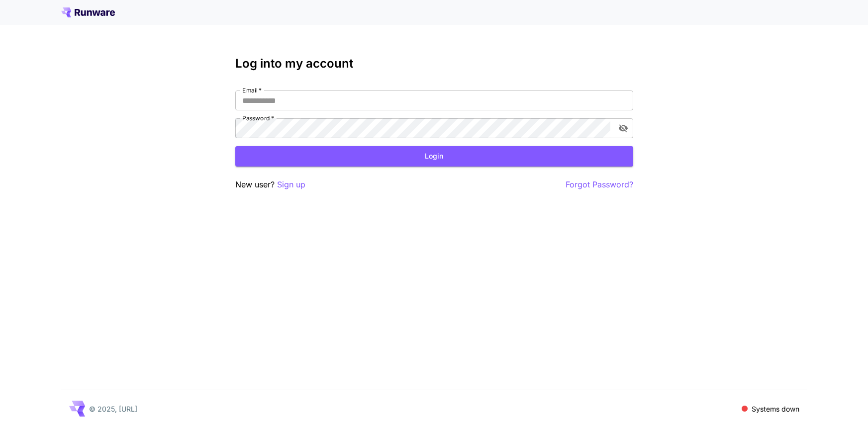 This screenshot has width=868, height=427. I want to click on button: Login, so click(434, 156).